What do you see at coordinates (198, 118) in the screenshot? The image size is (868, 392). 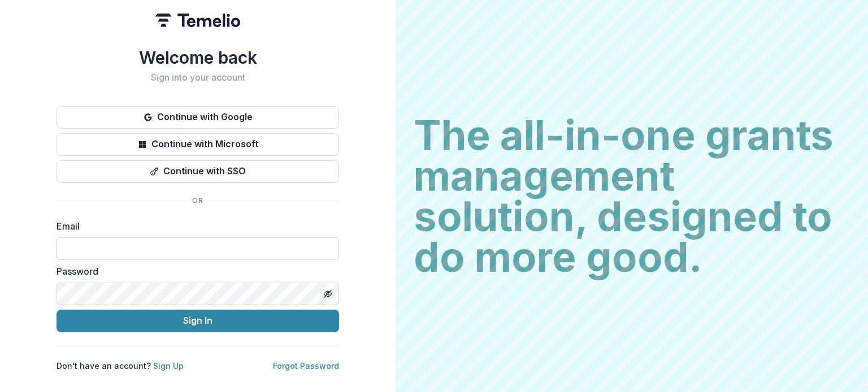 I see `button: Continue with Google` at bounding box center [198, 118].